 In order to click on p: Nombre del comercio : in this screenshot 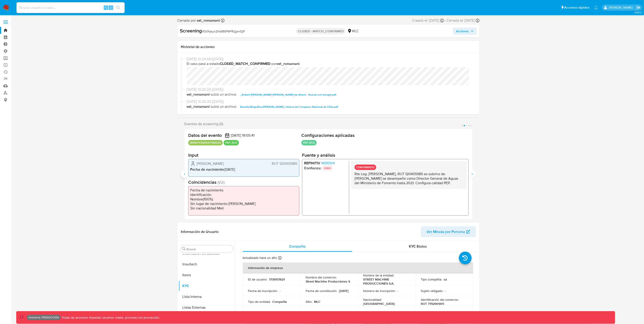, I will do `click(321, 277)`.